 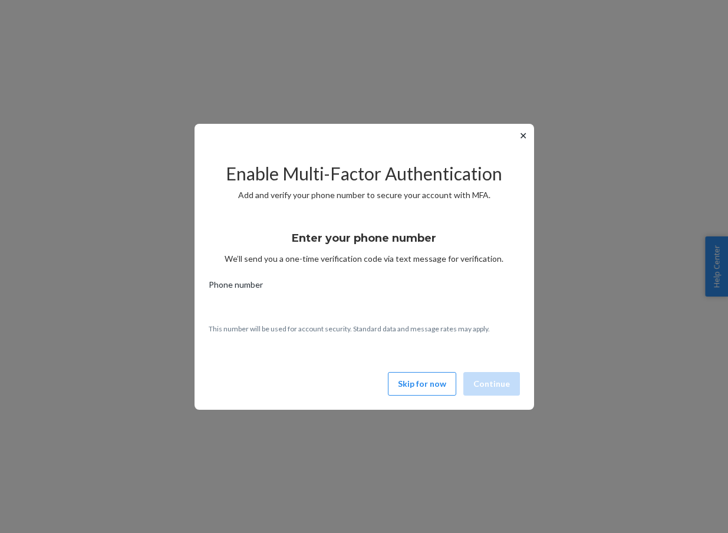 What do you see at coordinates (236, 287) in the screenshot?
I see `span: Phone number` at bounding box center [236, 287].